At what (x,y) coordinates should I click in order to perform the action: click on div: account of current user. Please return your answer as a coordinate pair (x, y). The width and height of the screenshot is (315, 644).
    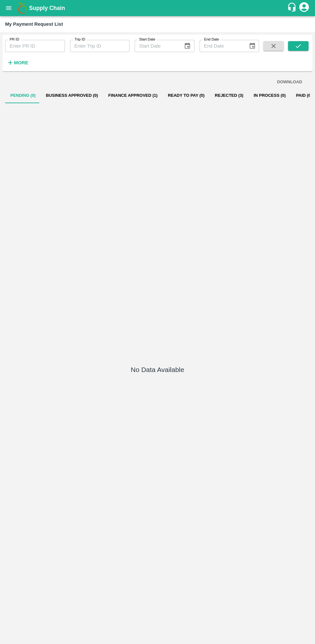
    Looking at the image, I should click on (304, 8).